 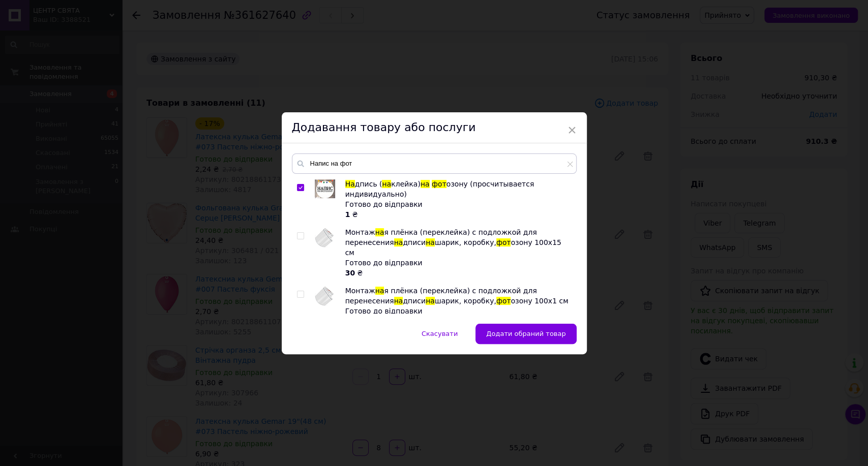 What do you see at coordinates (539, 301) in the screenshot?
I see `span: озону 100х1 см` at bounding box center [539, 301].